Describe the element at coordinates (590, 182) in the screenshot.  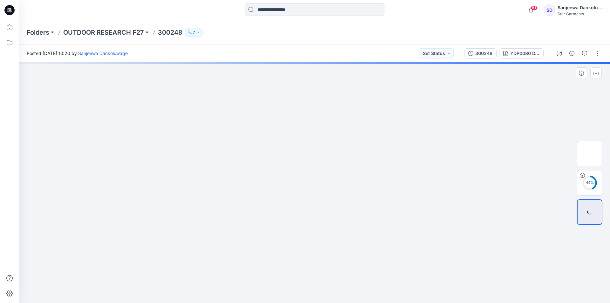
I see `div: 44 %` at that location.